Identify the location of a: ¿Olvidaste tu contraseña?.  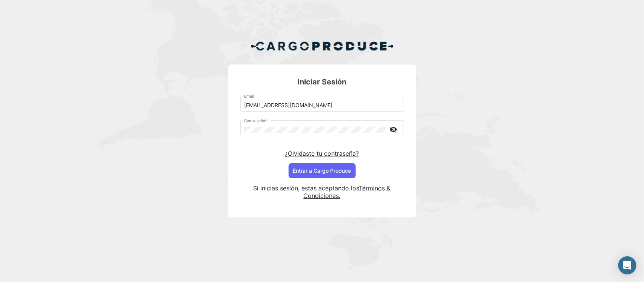
(322, 154).